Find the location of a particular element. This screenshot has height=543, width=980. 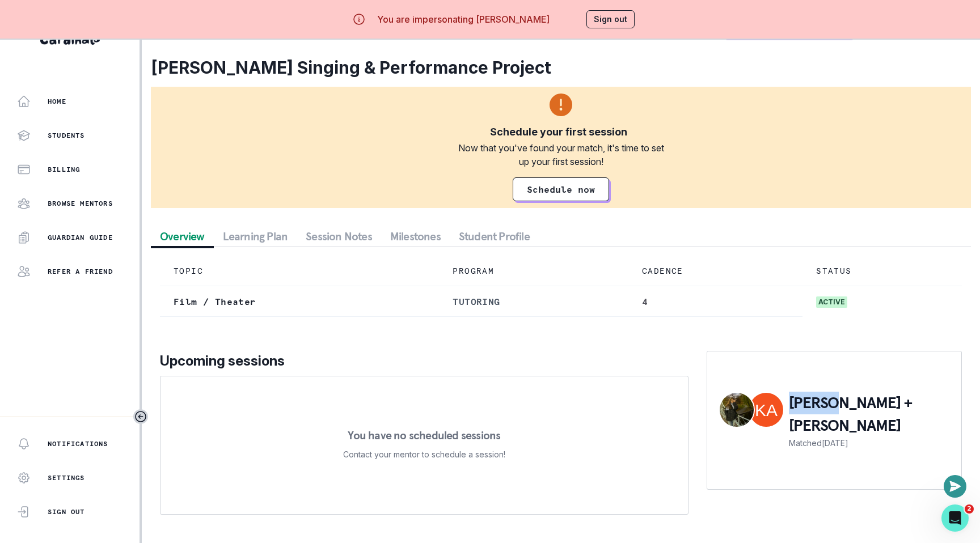

div: Schedule your first session is located at coordinates (559, 132).